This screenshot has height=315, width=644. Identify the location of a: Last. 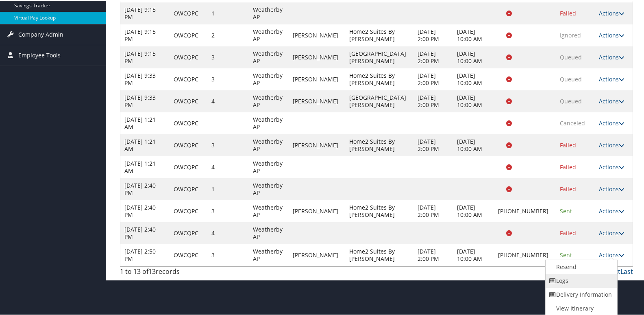
(626, 271).